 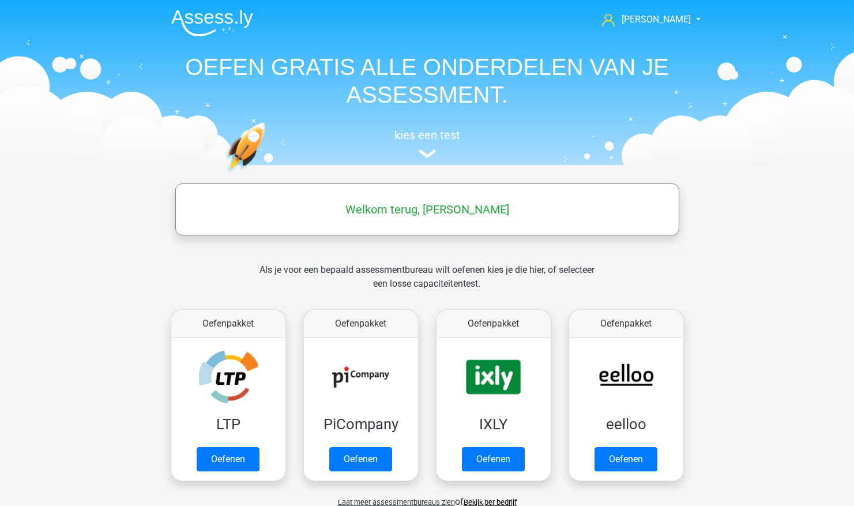 I want to click on img: assessment, so click(x=427, y=153).